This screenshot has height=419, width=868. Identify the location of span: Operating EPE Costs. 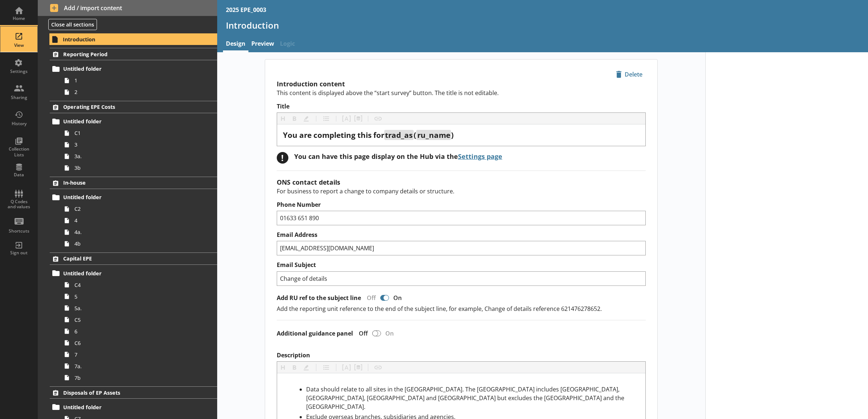
(124, 107).